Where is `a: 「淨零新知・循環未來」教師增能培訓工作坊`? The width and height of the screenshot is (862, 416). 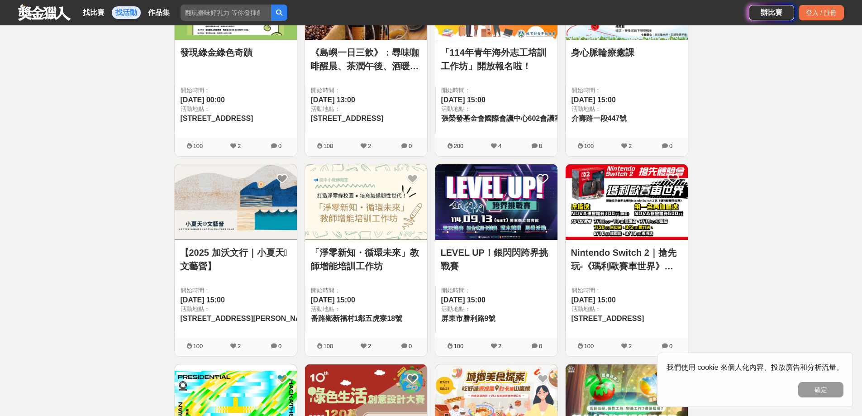 a: 「淨零新知・循環未來」教師增能培訓工作坊 is located at coordinates (366, 259).